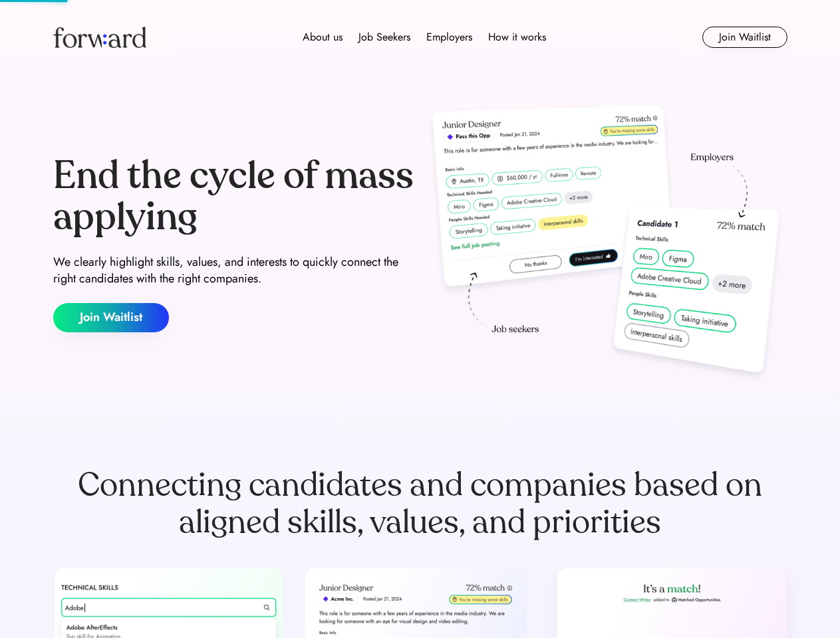  Describe the element at coordinates (420, 504) in the screenshot. I see `div: Connecting candidates and companies based on aligned skills, values, and priorities` at that location.